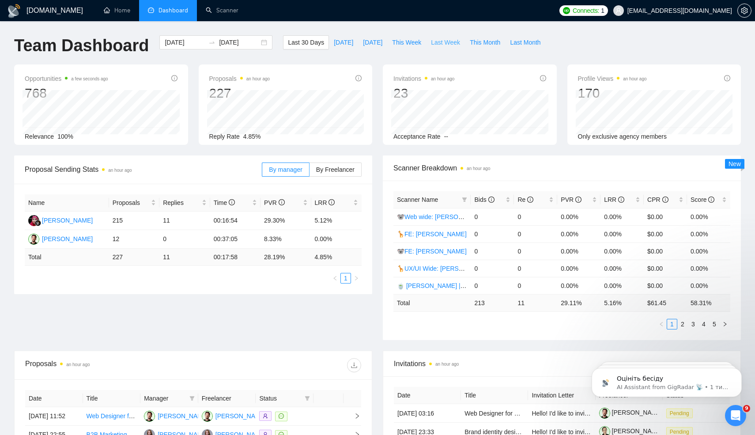  I want to click on button: right, so click(725, 324).